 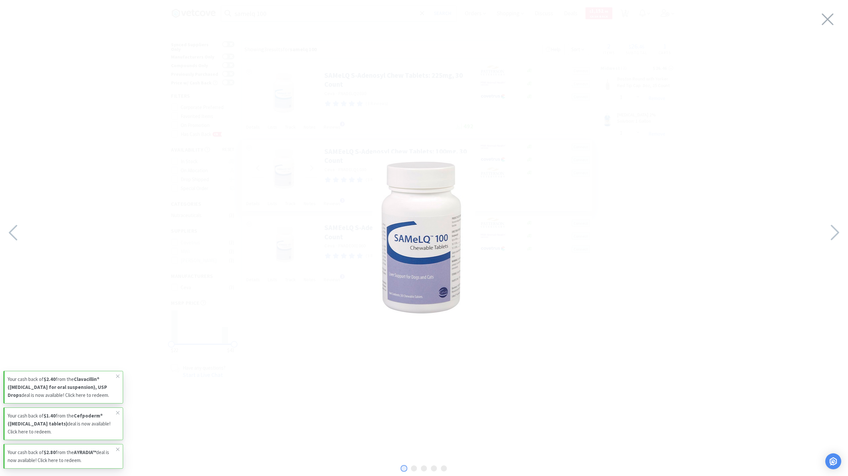 What do you see at coordinates (434, 468) in the screenshot?
I see `button: 4` at bounding box center [434, 468].